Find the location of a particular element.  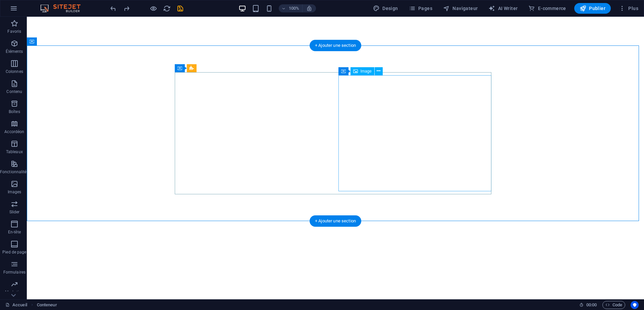

p: Slider is located at coordinates (15, 212).